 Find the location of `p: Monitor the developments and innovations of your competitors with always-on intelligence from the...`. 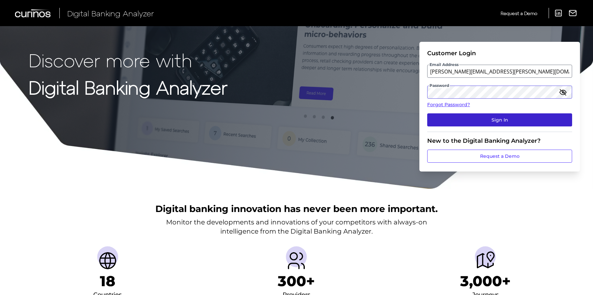

p: Monitor the developments and innovations of your competitors with always-on intelligence from the... is located at coordinates (297, 226).